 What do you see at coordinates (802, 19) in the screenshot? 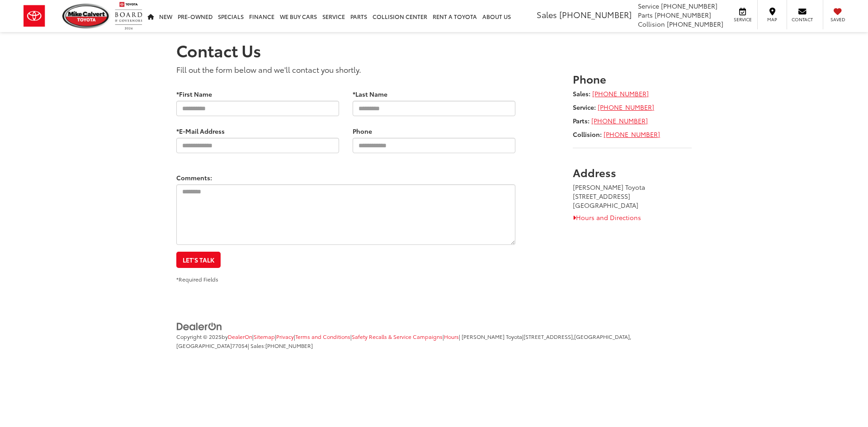
I see `span: Contact` at bounding box center [802, 19].